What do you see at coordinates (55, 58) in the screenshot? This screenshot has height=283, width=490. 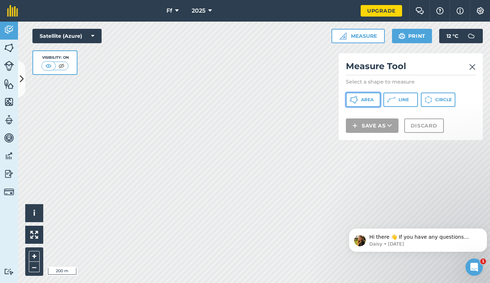 I see `div: Visibility: On` at bounding box center [55, 58].